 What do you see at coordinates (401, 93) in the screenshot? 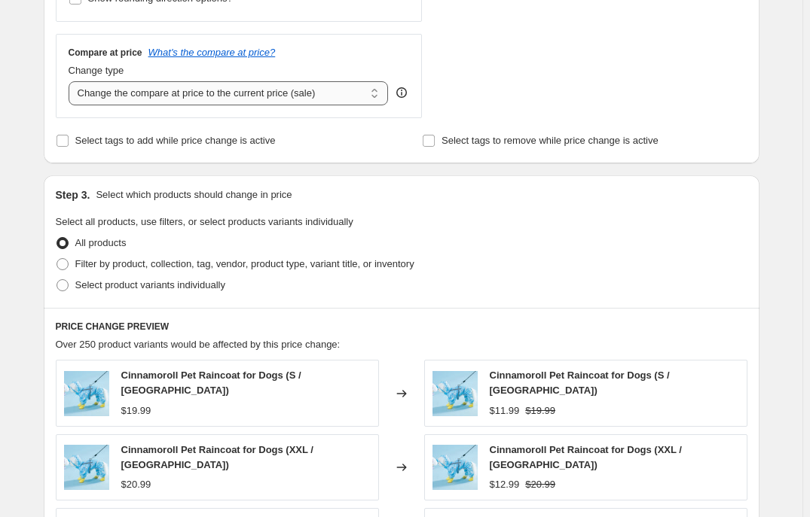
I see `div: help` at bounding box center [401, 93].